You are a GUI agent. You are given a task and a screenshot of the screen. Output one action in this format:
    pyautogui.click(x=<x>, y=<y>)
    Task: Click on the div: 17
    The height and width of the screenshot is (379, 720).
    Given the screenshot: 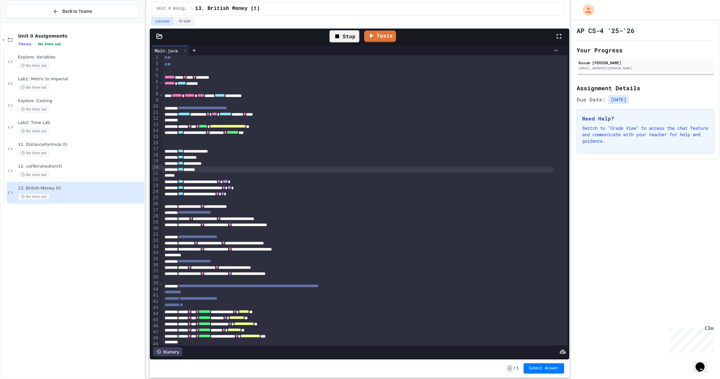 What is the action you would take?
    pyautogui.click(x=155, y=149)
    